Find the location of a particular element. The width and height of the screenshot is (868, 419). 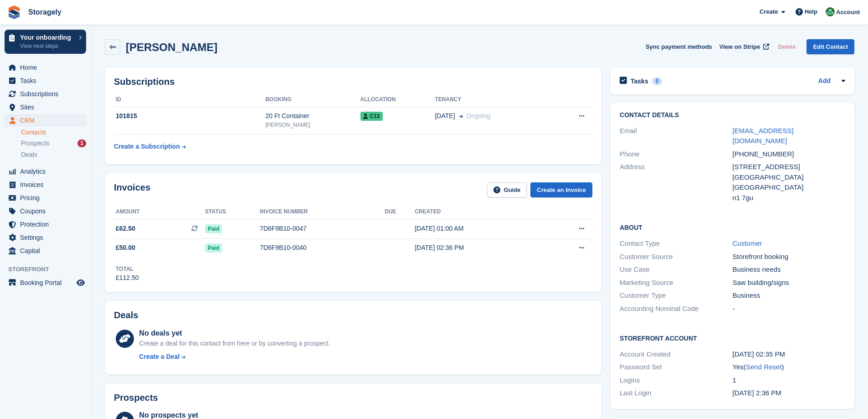

th: Allocation is located at coordinates (398, 100).